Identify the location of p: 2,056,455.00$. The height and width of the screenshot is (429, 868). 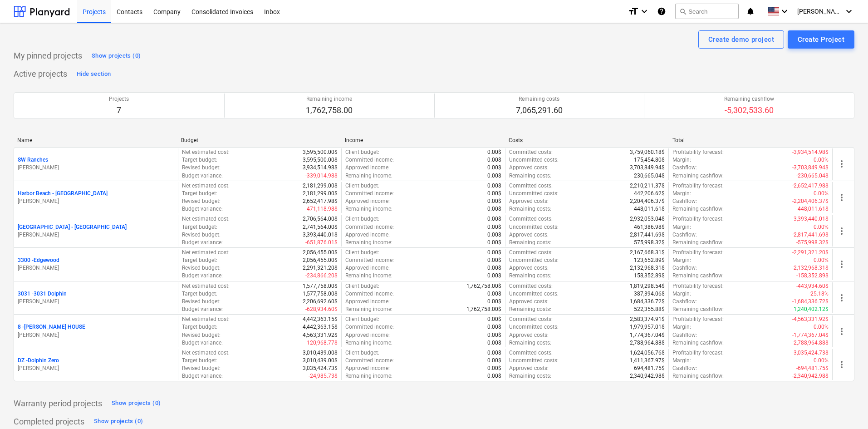
(320, 260).